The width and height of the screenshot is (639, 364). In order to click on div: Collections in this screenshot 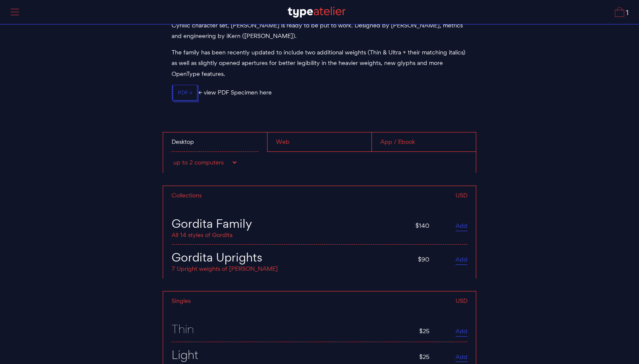, I will do `click(250, 195)`.